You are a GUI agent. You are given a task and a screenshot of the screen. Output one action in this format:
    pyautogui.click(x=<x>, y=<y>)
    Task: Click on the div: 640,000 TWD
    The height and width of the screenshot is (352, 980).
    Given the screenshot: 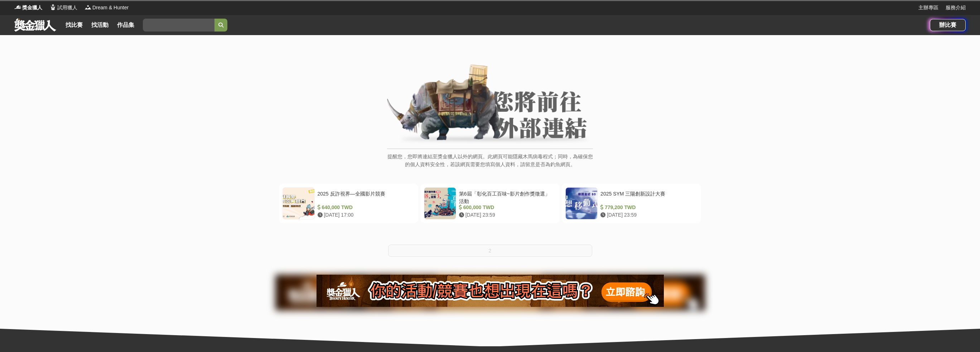 What is the action you would take?
    pyautogui.click(x=364, y=207)
    